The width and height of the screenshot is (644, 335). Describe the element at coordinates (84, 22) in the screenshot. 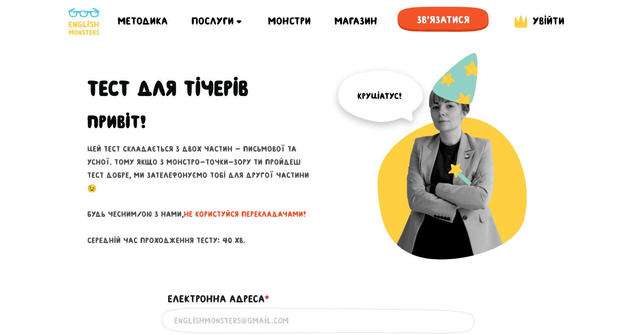

I see `img: English Monsters` at that location.